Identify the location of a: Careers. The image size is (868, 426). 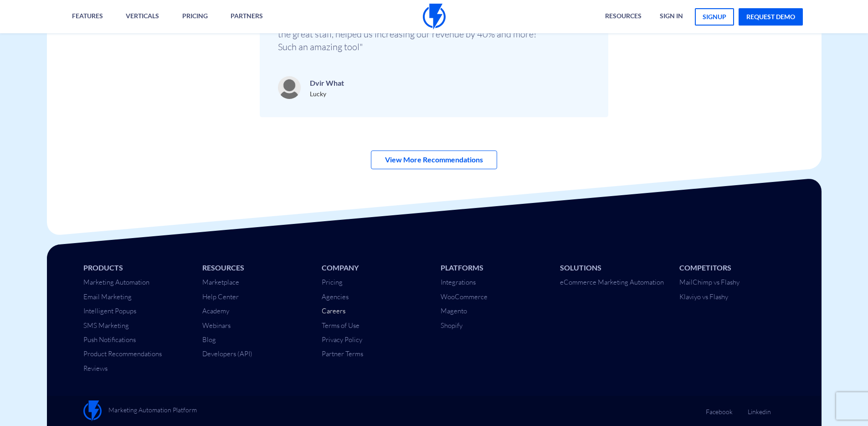
(334, 311).